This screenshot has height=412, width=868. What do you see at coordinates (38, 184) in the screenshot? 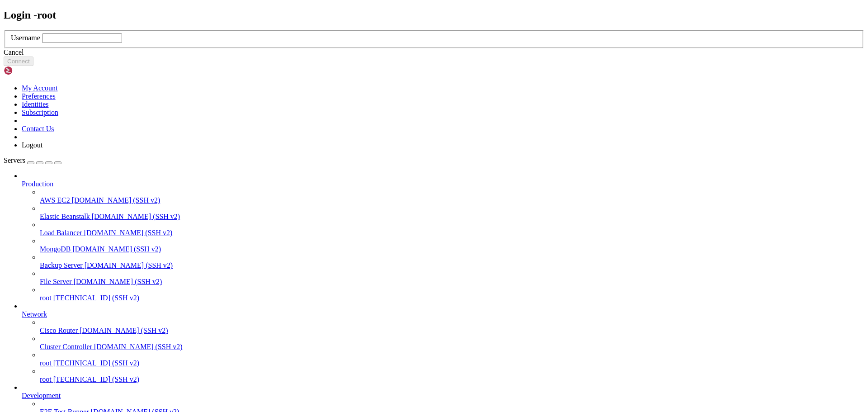
I see `span: Production` at bounding box center [38, 184].